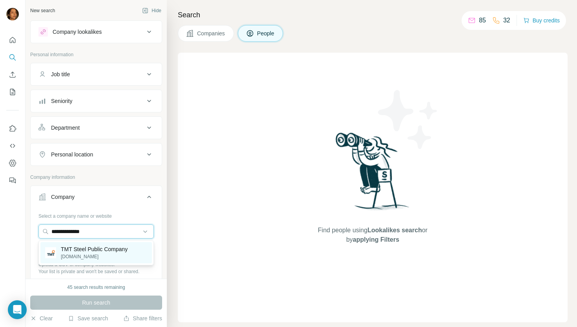  Describe the element at coordinates (65, 128) in the screenshot. I see `div: Department` at that location.